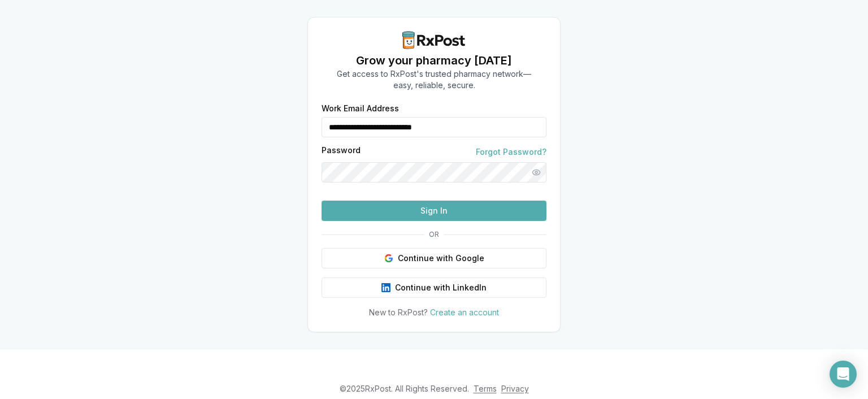 This screenshot has width=868, height=399. What do you see at coordinates (399, 313) in the screenshot?
I see `span: New to RxPost?` at bounding box center [399, 313].